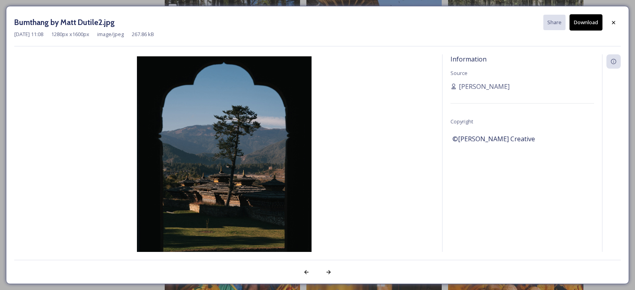 This screenshot has height=290, width=635. What do you see at coordinates (459, 73) in the screenshot?
I see `span: Source` at bounding box center [459, 73].